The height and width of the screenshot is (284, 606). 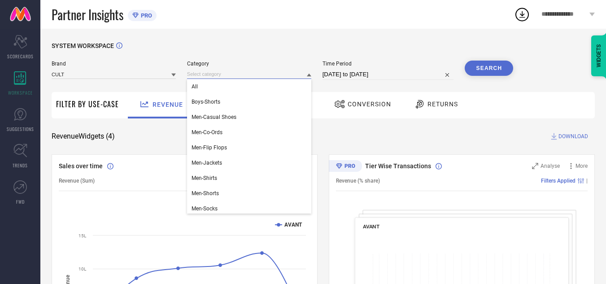 I want to click on div: All, so click(x=249, y=87).